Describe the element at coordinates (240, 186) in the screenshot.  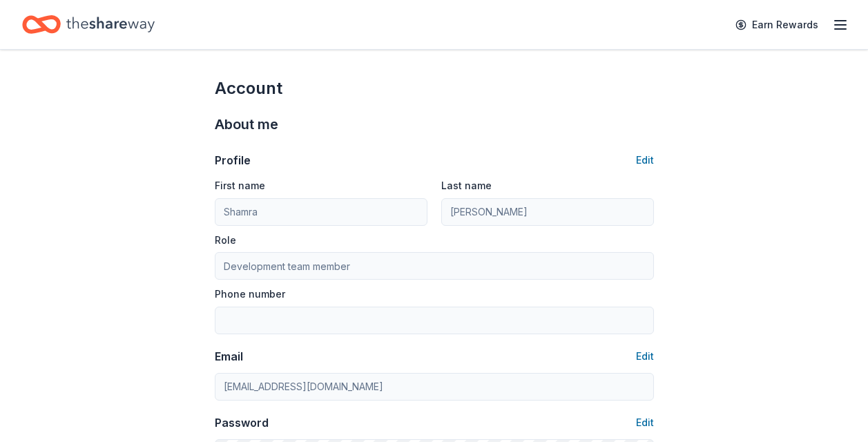
I see `label: First name` at that location.